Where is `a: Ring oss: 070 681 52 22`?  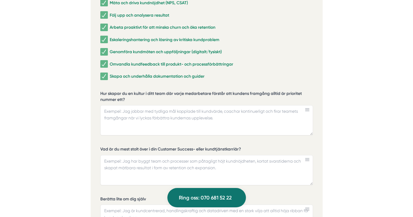 a: Ring oss: 070 681 52 22 is located at coordinates (207, 198).